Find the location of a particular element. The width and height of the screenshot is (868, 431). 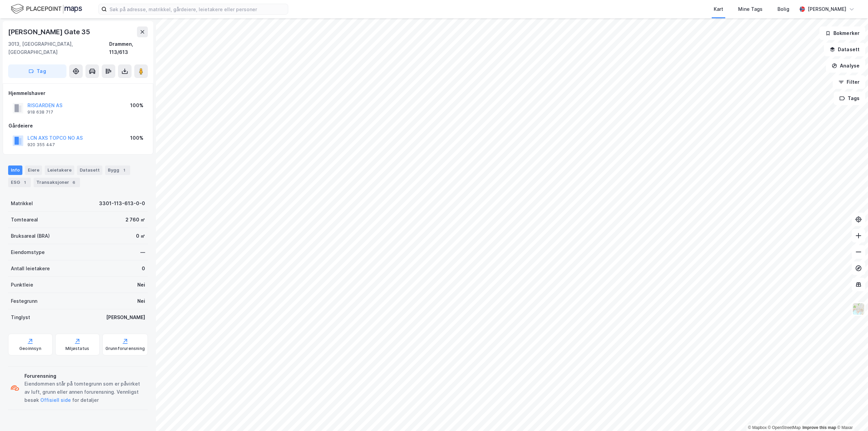

div: 918 638 717 is located at coordinates (40, 112).